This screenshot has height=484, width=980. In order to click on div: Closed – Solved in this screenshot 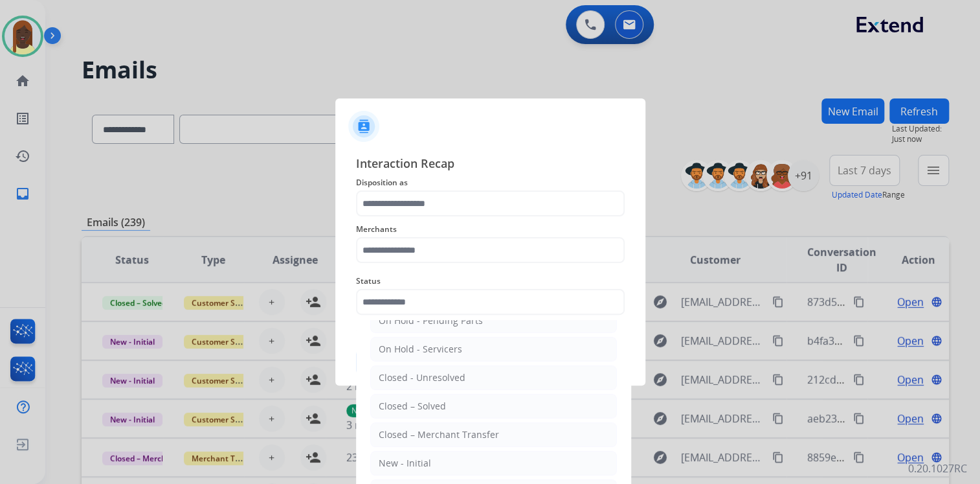, I will do `click(412, 406)`.